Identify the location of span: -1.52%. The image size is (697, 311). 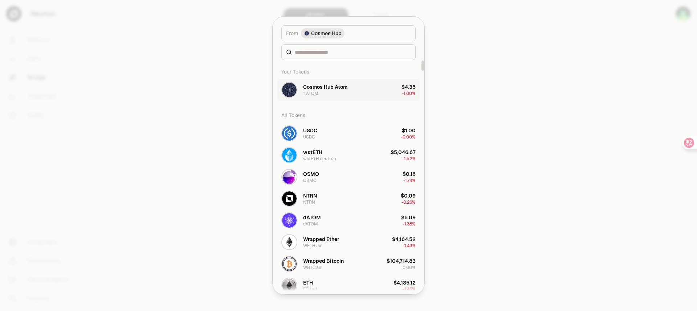
(409, 159).